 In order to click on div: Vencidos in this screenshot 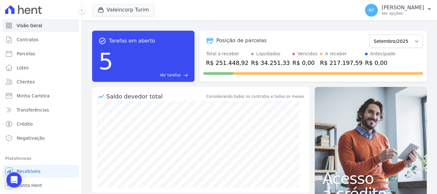, I will do `click(308, 54)`.